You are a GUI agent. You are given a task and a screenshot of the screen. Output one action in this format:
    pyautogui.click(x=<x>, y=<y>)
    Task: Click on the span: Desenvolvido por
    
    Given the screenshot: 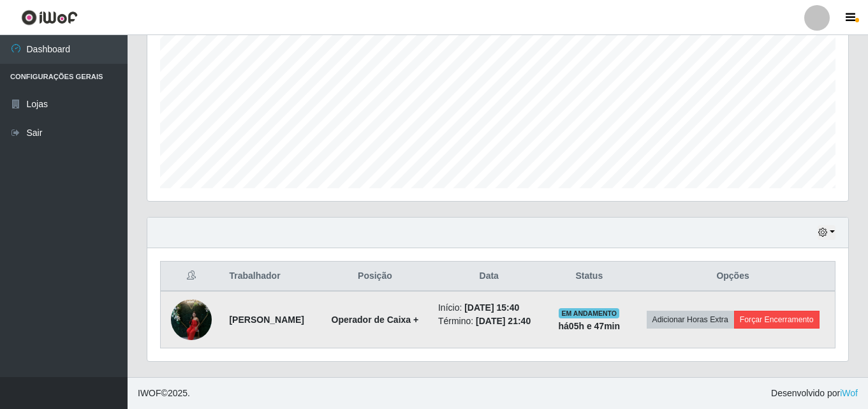 What is the action you would take?
    pyautogui.click(x=815, y=393)
    